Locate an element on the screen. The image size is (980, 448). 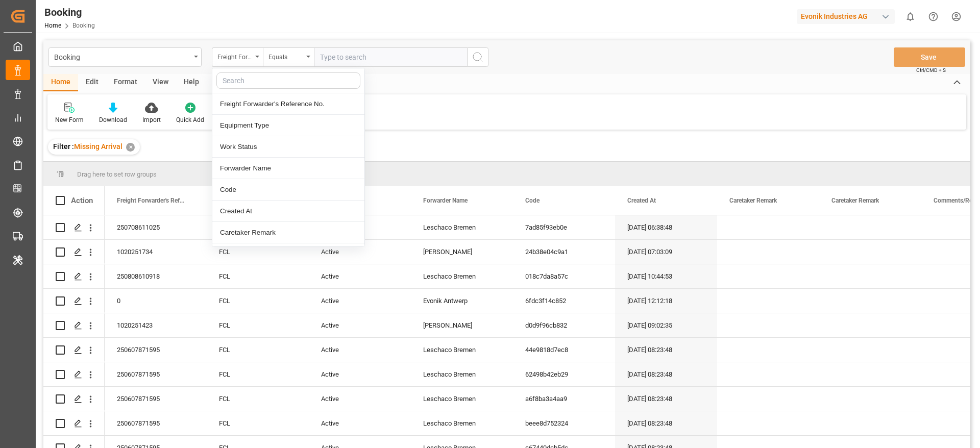
div: Code is located at coordinates (288, 190).